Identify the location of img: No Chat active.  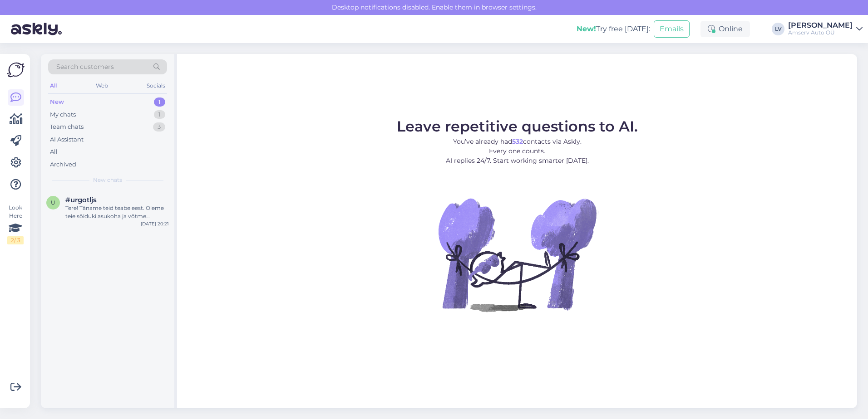
(517, 254).